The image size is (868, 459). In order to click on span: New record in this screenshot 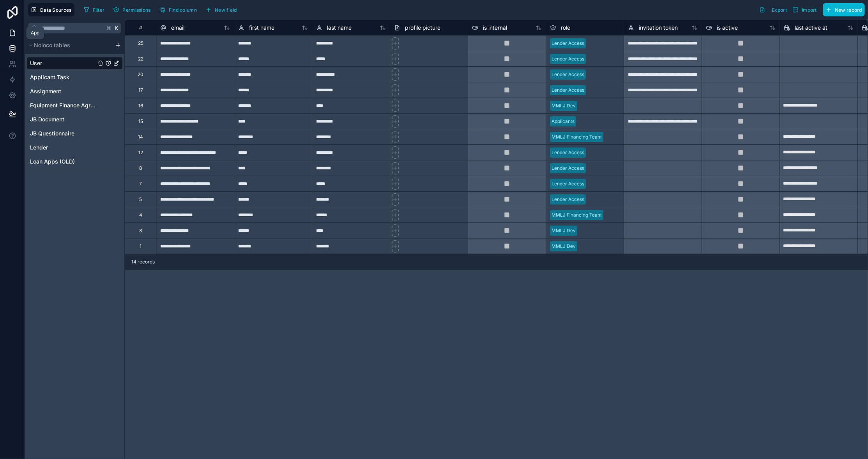, I will do `click(849, 10)`.